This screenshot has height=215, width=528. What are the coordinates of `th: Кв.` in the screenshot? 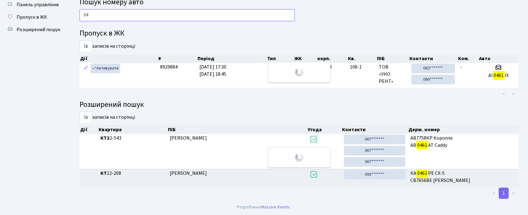 It's located at (362, 59).